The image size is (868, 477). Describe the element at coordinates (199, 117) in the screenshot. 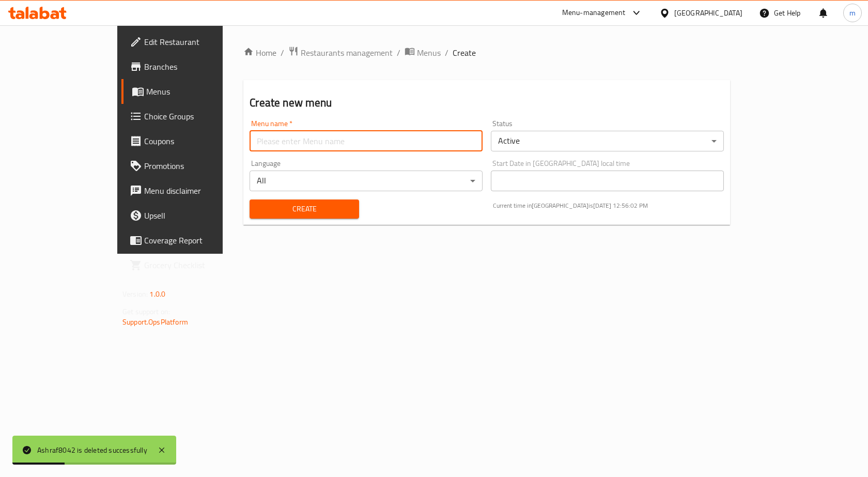

I see `span: Choice Groups` at that location.